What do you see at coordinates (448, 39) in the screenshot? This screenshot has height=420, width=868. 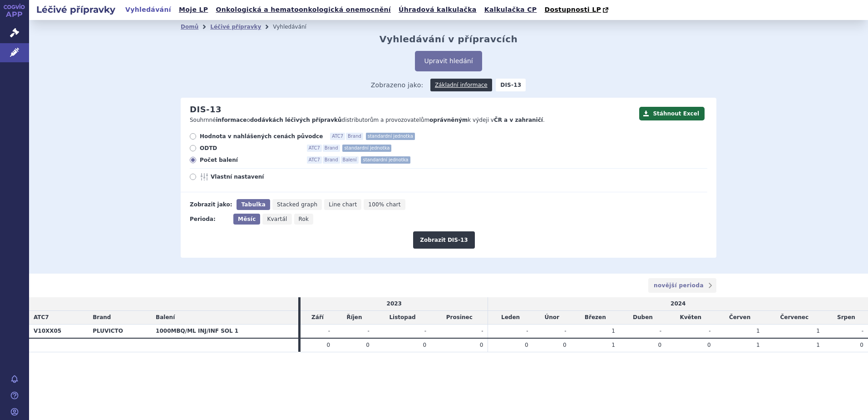 I see `h2: Vyhledávání v přípravcích` at bounding box center [448, 39].